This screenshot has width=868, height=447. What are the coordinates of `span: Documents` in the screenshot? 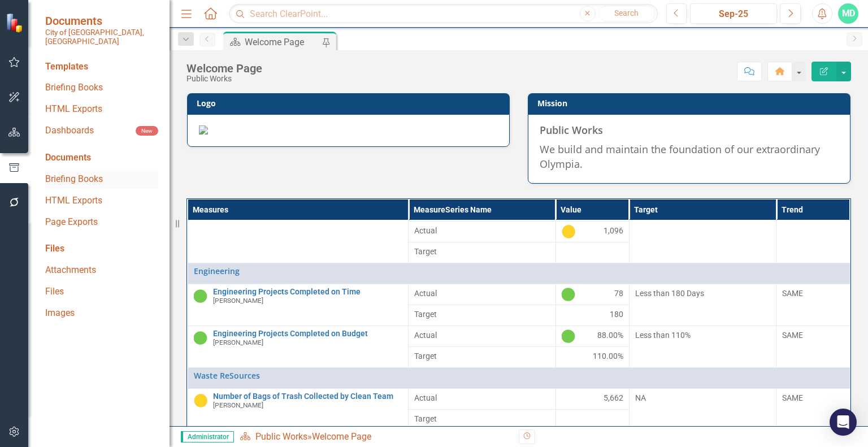 It's located at (101, 21).